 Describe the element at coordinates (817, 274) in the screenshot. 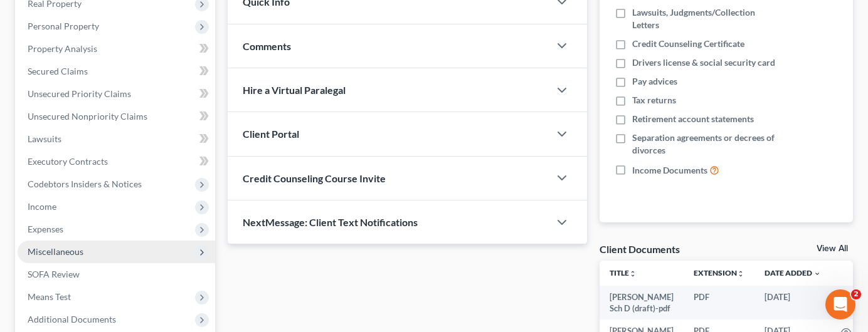

I see `i: expand_more` at that location.